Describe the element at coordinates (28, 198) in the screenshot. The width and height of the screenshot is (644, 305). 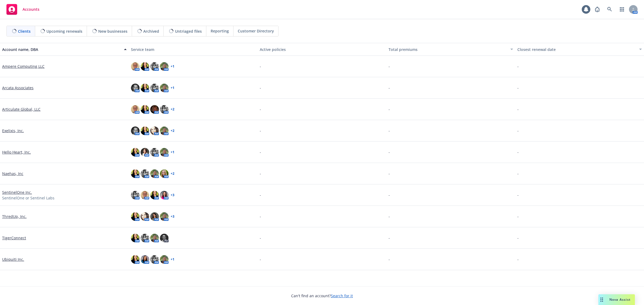
I see `span: SentinelOne or Sentinel Labs` at that location.